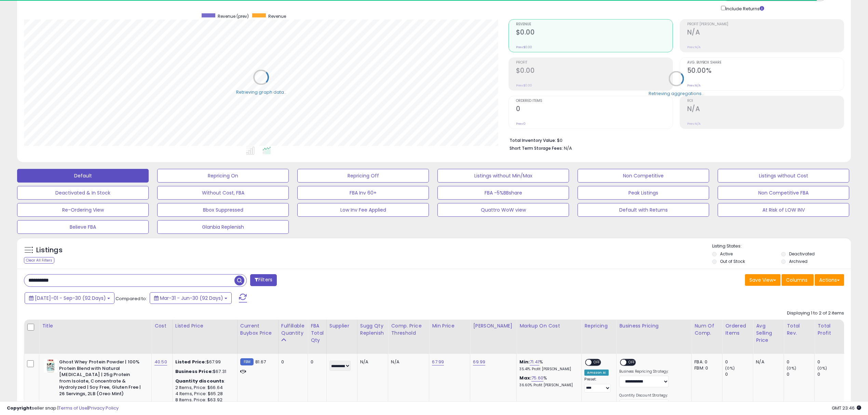  I want to click on span: Mar-31 - Jun-30 (92 Days), so click(192, 298).